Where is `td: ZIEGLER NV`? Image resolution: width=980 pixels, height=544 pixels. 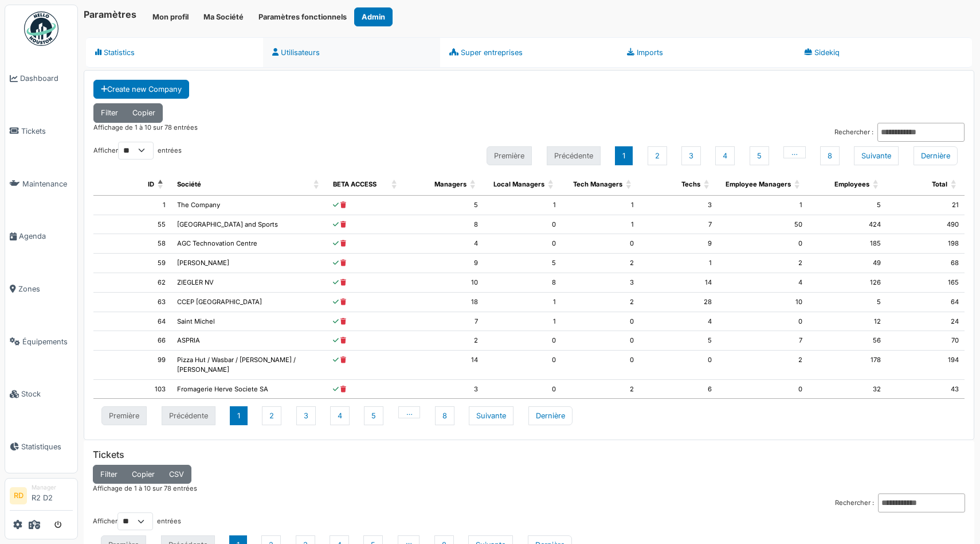 td: ZIEGLER NV is located at coordinates (249, 283).